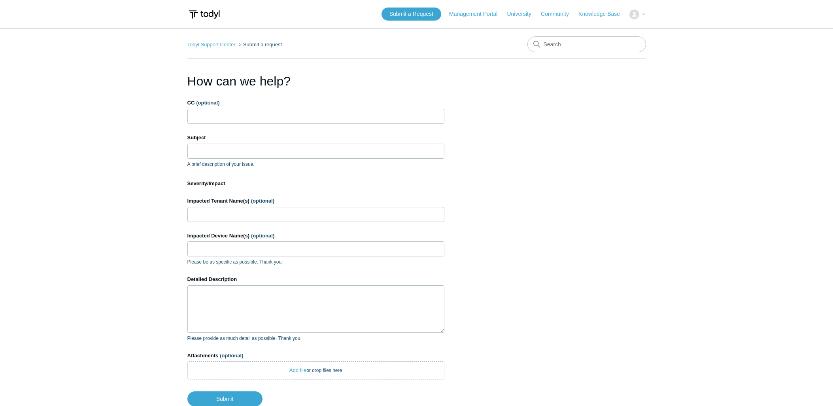 This screenshot has height=406, width=833. I want to click on li: Todyl Support Center, so click(212, 44).